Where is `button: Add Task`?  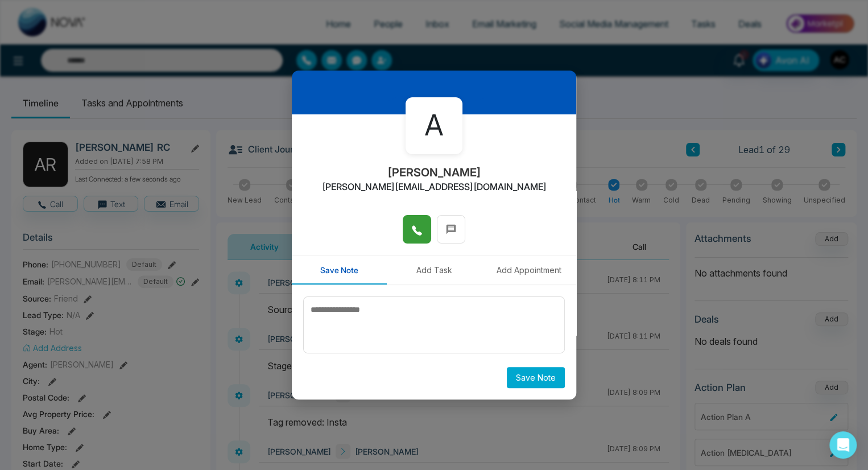
button: Add Task is located at coordinates (434, 270).